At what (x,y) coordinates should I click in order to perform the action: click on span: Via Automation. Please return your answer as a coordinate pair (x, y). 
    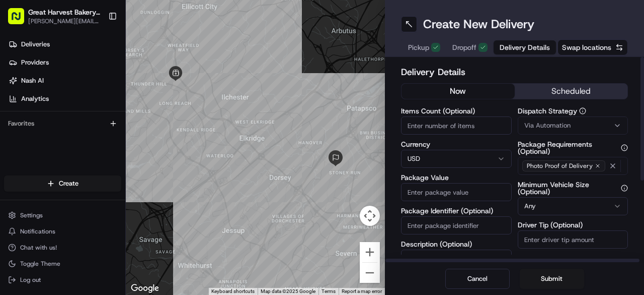
    Looking at the image, I should click on (547, 125).